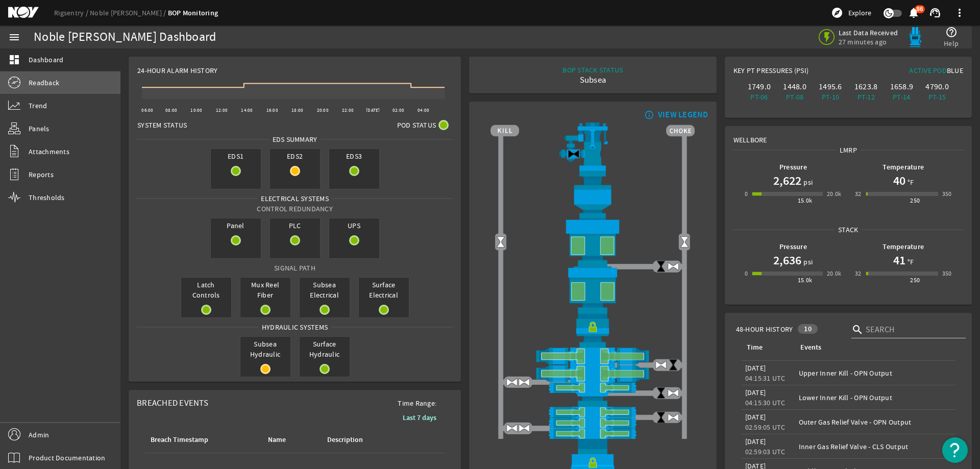 Image resolution: width=980 pixels, height=469 pixels. Describe the element at coordinates (423, 111) in the screenshot. I see `text: 04:00` at that location.